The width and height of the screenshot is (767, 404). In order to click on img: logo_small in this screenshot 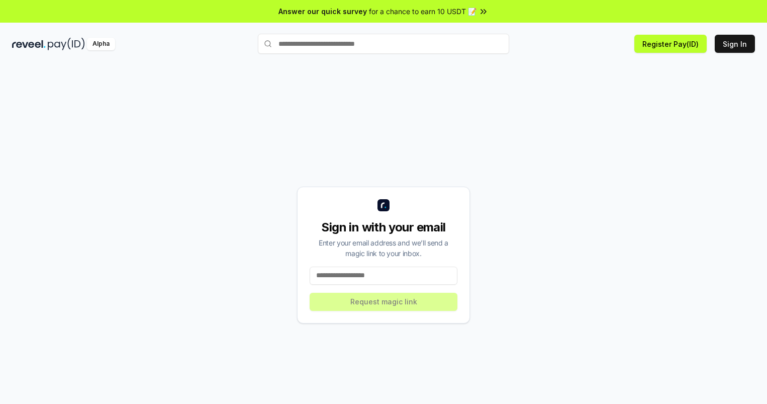, I will do `click(384, 205)`.